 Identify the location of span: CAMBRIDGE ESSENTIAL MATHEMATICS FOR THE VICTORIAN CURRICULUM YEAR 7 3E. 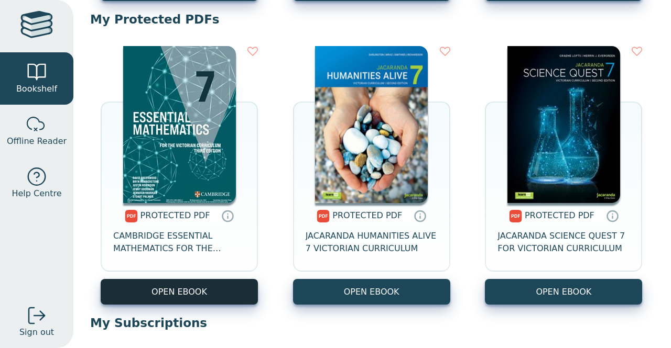
(179, 243).